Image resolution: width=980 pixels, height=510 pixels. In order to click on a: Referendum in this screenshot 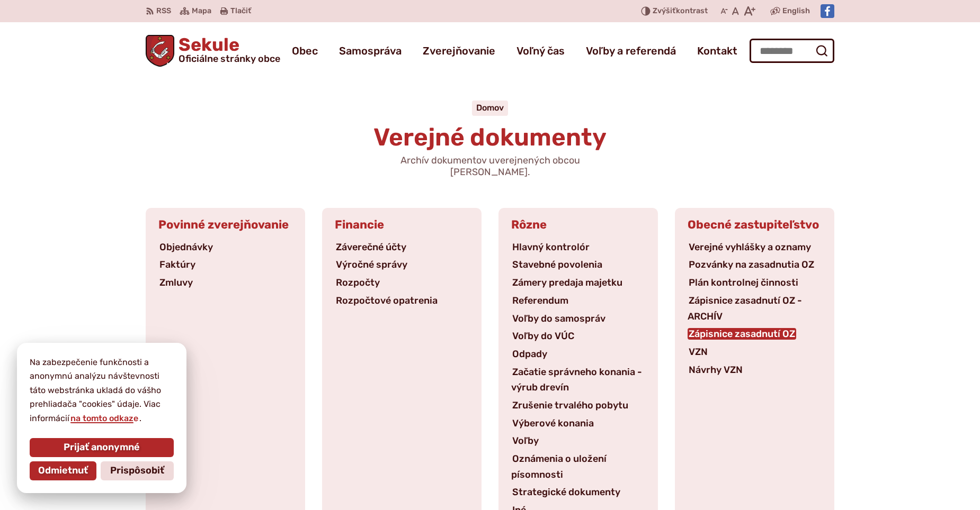, I will do `click(540, 301)`.